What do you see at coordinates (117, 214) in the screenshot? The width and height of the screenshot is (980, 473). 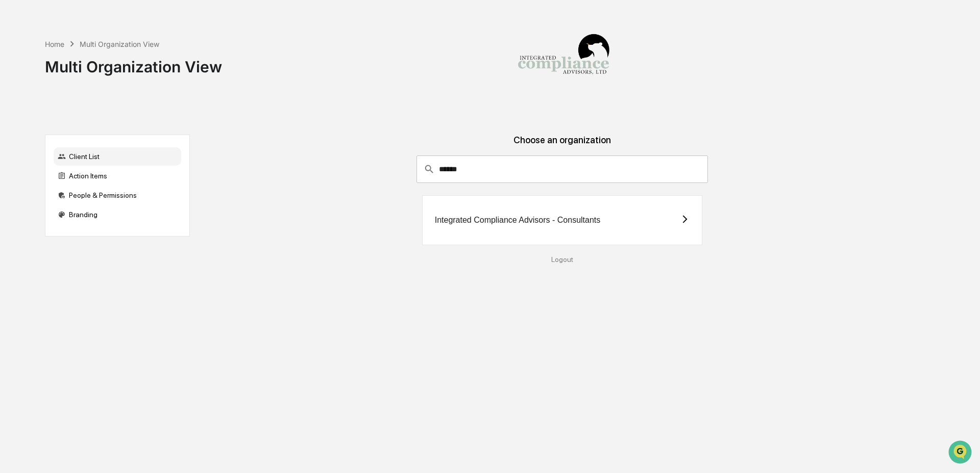 I see `div: Branding` at bounding box center [117, 214].